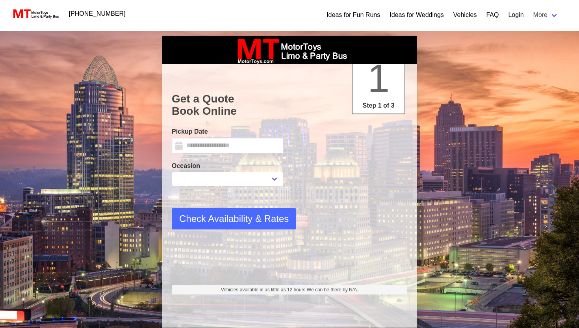  I want to click on span: Vehicles available in as little as 12 hours., so click(289, 289).